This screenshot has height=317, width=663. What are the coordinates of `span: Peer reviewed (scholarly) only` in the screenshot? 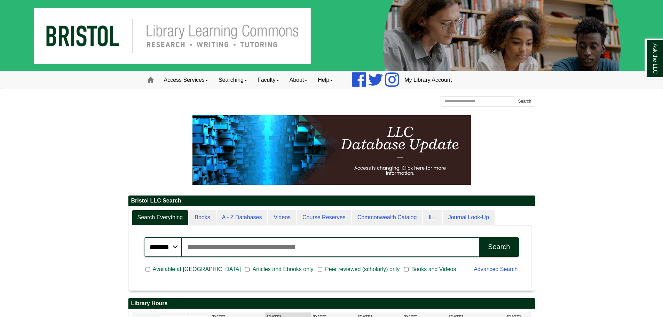 It's located at (362, 269).